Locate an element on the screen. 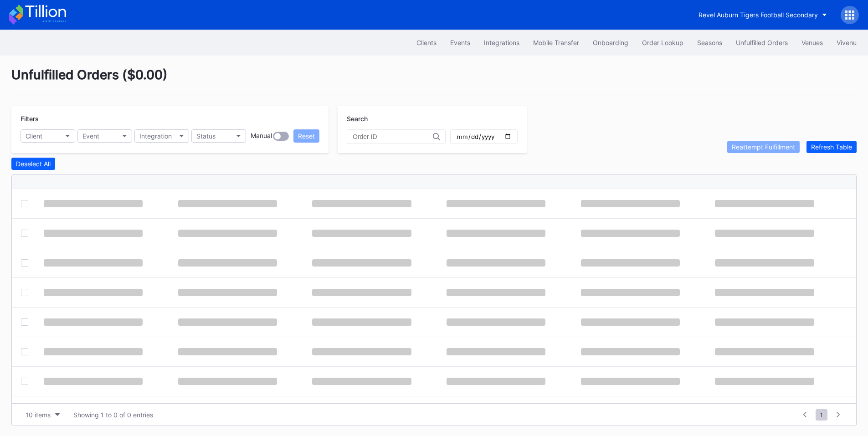 Image resolution: width=868 pixels, height=436 pixels. div: Status is located at coordinates (206, 136).